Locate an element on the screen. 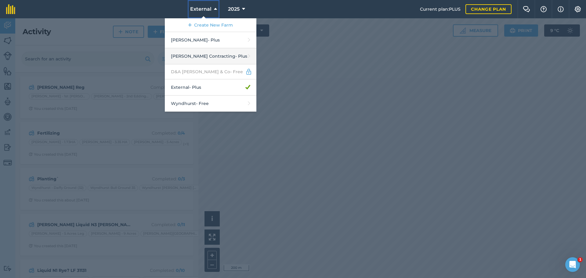 The image size is (586, 278). span: 2025 is located at coordinates (234, 9).